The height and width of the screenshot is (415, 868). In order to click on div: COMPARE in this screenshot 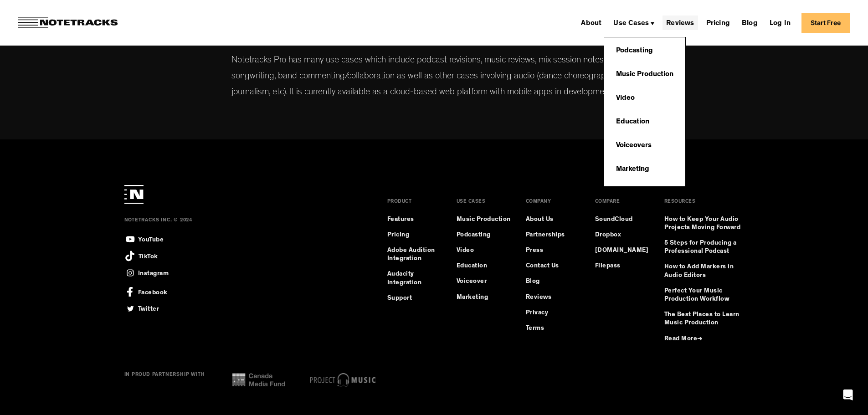, I will do `click(607, 207)`.